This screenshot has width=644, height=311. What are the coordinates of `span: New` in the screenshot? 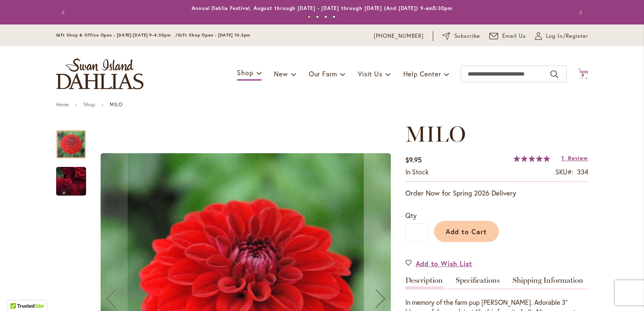 It's located at (280, 74).